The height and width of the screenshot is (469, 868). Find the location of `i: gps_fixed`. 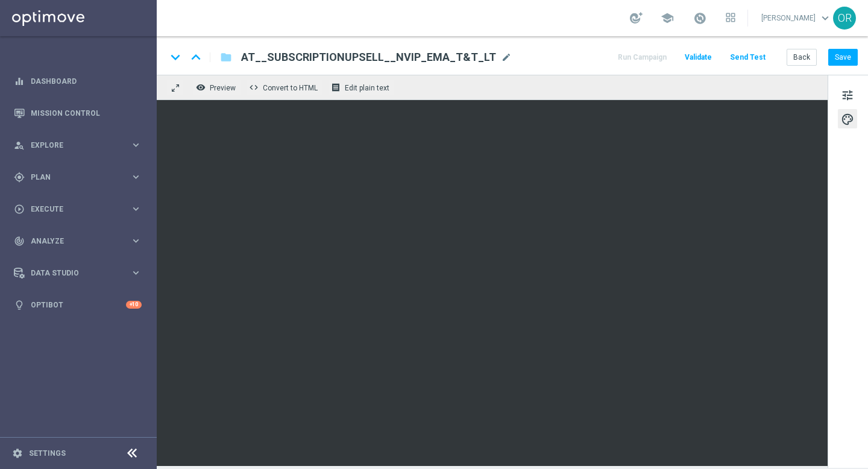

i: gps_fixed is located at coordinates (19, 177).